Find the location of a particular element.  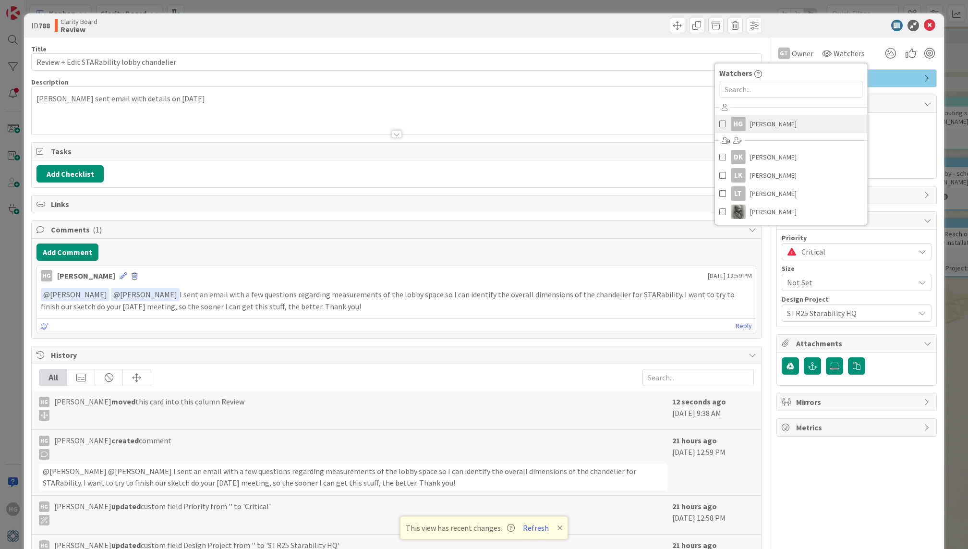

b: Review is located at coordinates (79, 29).